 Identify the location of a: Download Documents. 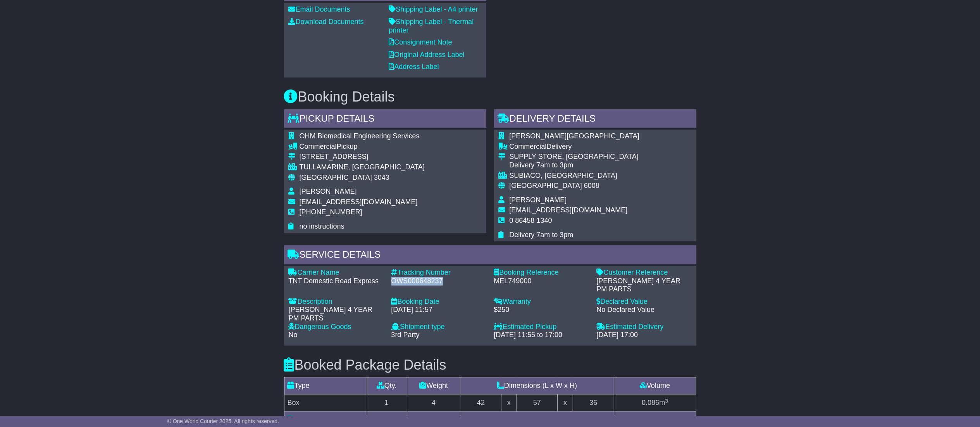
(326, 21).